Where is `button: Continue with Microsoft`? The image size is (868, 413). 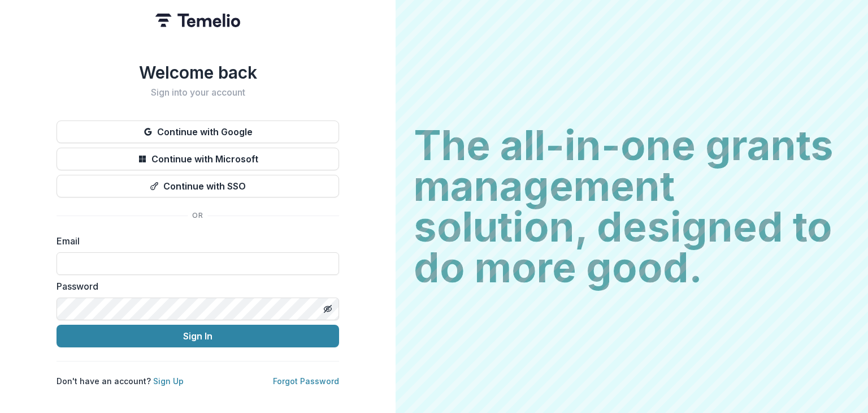
button: Continue with Microsoft is located at coordinates (198, 159).